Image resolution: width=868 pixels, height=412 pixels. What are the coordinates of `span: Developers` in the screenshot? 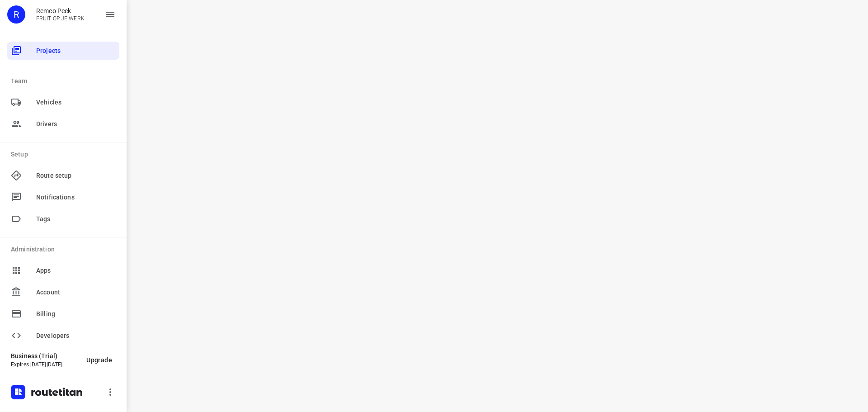 It's located at (76, 336).